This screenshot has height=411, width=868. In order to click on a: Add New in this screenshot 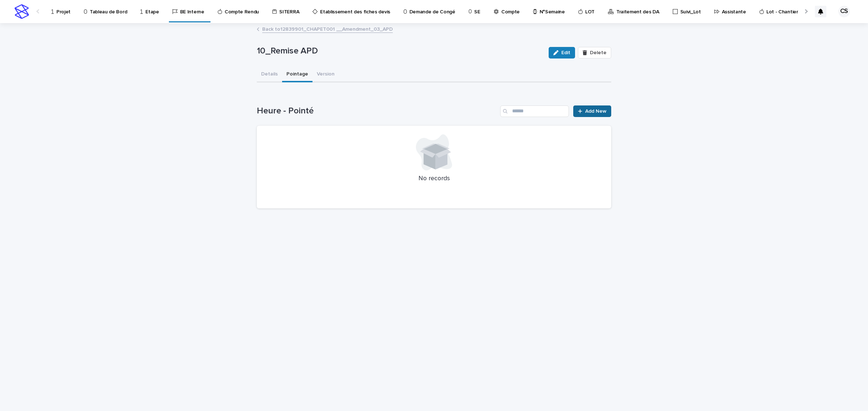, I will do `click(591, 111)`.